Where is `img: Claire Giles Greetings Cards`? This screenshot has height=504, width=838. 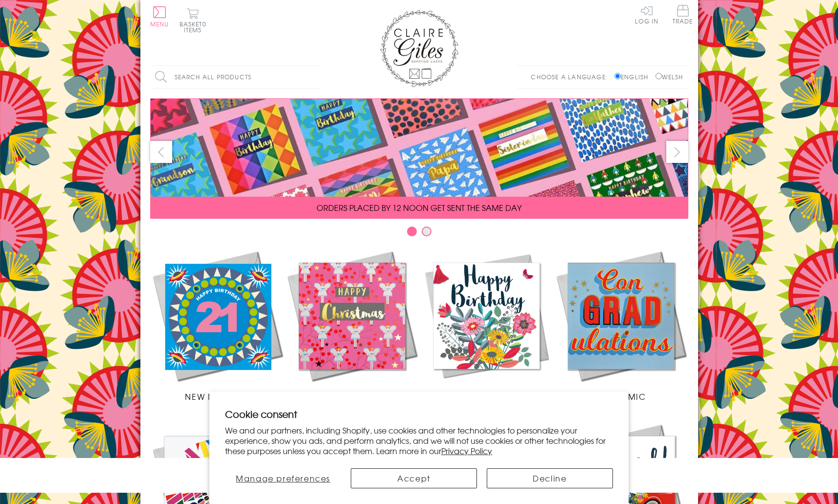 img: Claire Giles Greetings Cards is located at coordinates (419, 48).